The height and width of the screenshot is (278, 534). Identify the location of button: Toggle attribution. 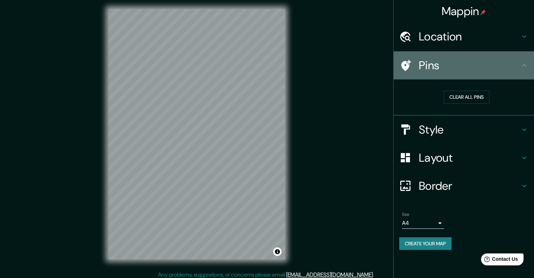
(277, 251).